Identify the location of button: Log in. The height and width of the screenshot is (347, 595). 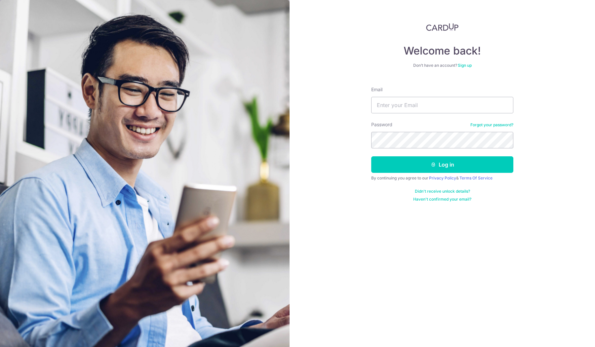
(442, 165).